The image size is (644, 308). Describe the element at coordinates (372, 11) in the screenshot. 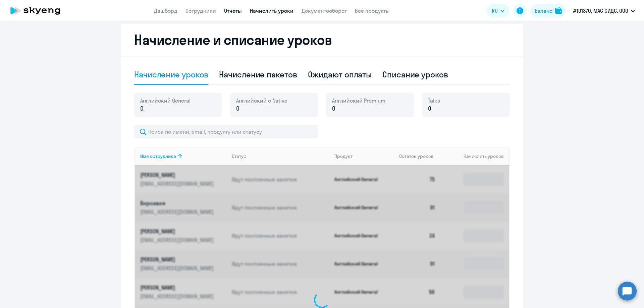

I see `a: Все продукты` at that location.